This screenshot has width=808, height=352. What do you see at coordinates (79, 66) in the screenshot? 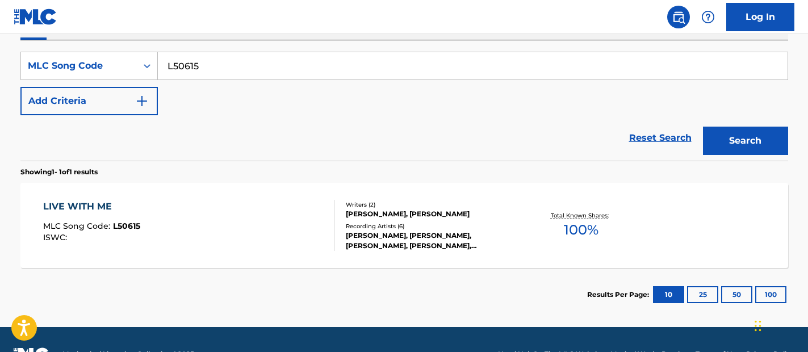
I see `div: MLC Song Code` at bounding box center [79, 66].